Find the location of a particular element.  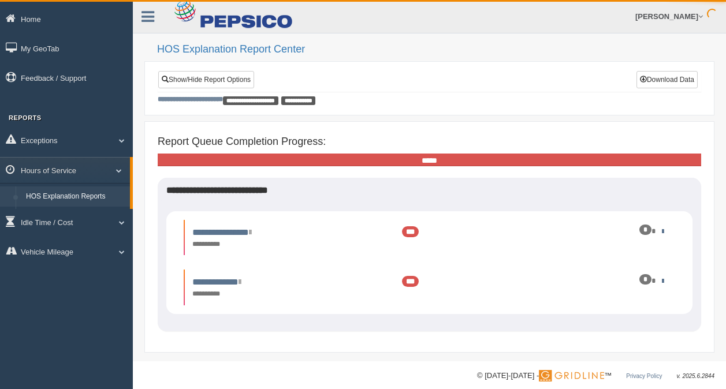

a: HOS Explanation Reports is located at coordinates (75, 197).